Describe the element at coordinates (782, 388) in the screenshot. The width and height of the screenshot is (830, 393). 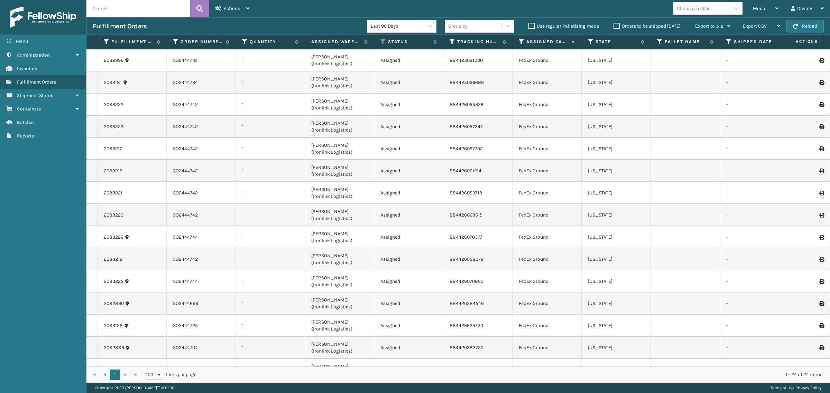
I see `a: Terms of Use` at that location.